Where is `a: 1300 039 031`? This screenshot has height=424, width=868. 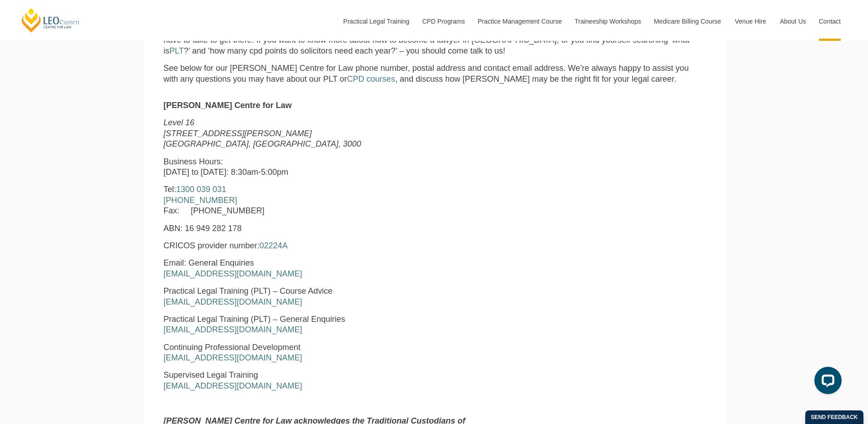
a: 1300 039 031 is located at coordinates (202, 190).